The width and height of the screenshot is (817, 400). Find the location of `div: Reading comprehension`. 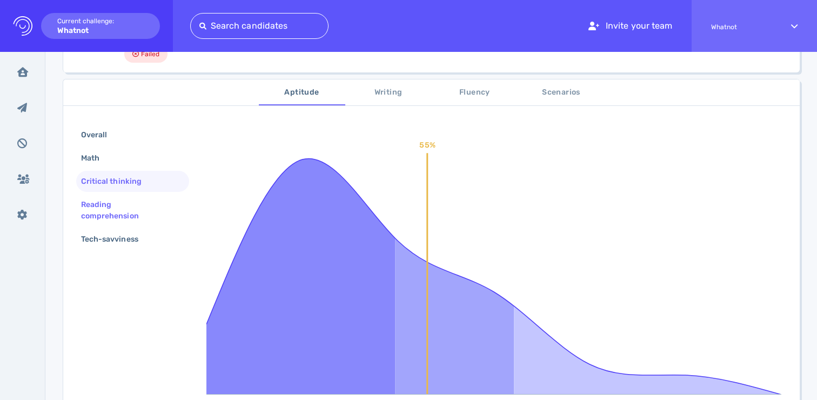

div: Reading comprehension is located at coordinates (128, 210).